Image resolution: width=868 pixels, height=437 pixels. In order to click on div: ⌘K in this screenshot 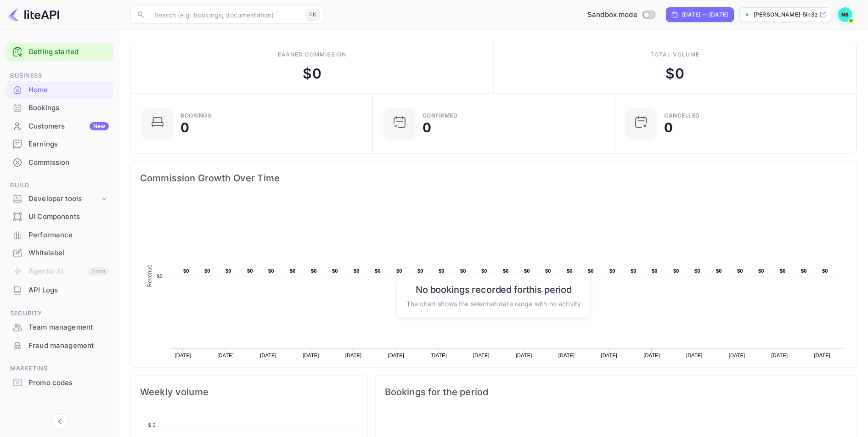, I will do `click(313, 15)`.